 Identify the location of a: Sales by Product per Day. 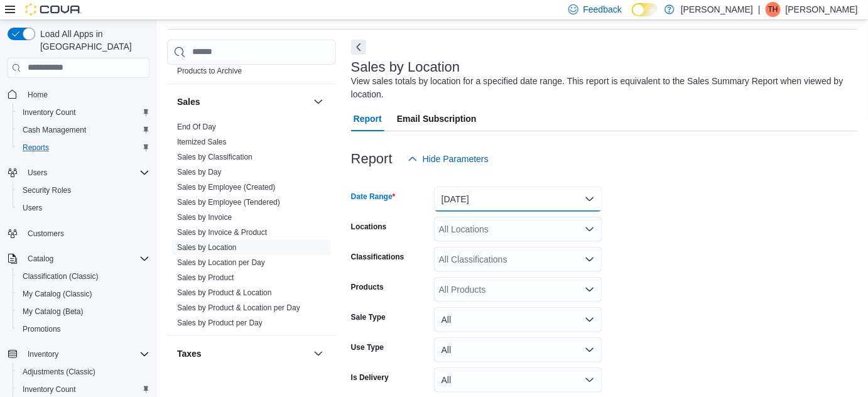
(220, 323).